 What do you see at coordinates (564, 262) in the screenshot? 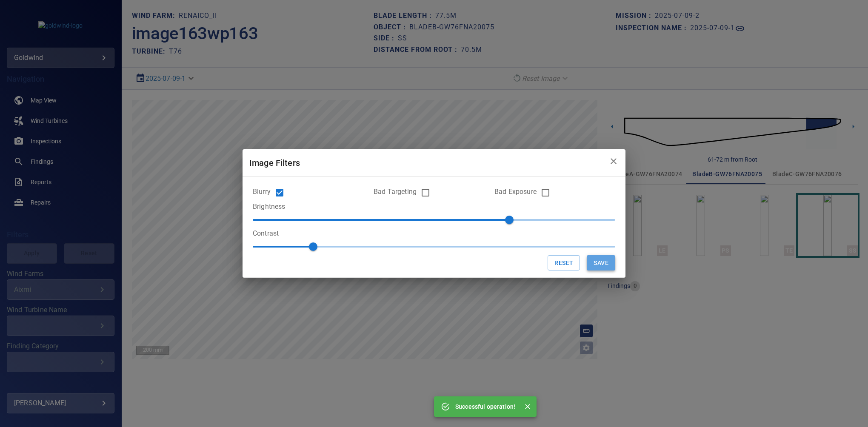
I see `button: Reset` at bounding box center [564, 262].